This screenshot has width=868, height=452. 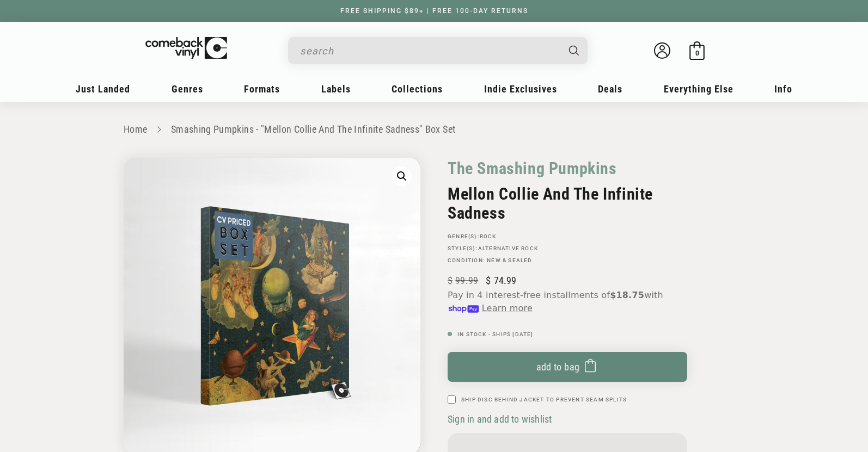 I want to click on p: STYLE(S):, so click(x=568, y=248).